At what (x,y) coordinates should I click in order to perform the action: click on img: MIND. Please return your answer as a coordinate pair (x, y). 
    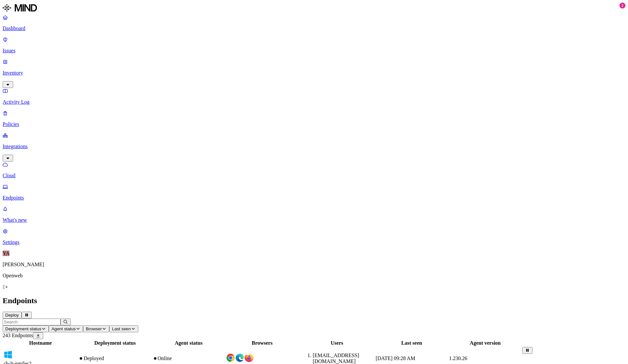
    Looking at the image, I should click on (19, 8).